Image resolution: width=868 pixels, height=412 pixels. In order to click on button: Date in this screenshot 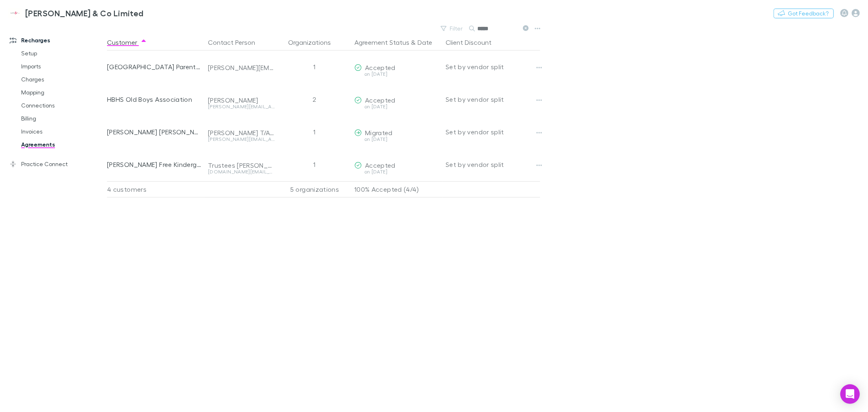, I will do `click(424, 42)`.